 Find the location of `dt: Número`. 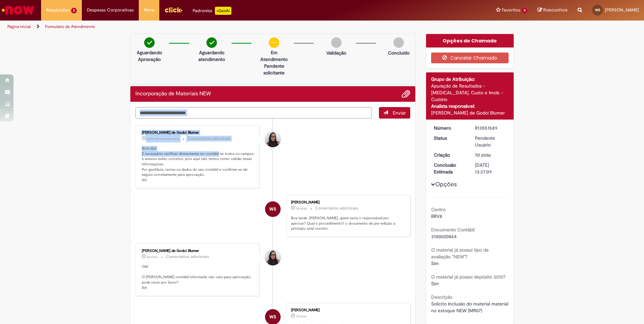

dt: Número is located at coordinates (449, 128).